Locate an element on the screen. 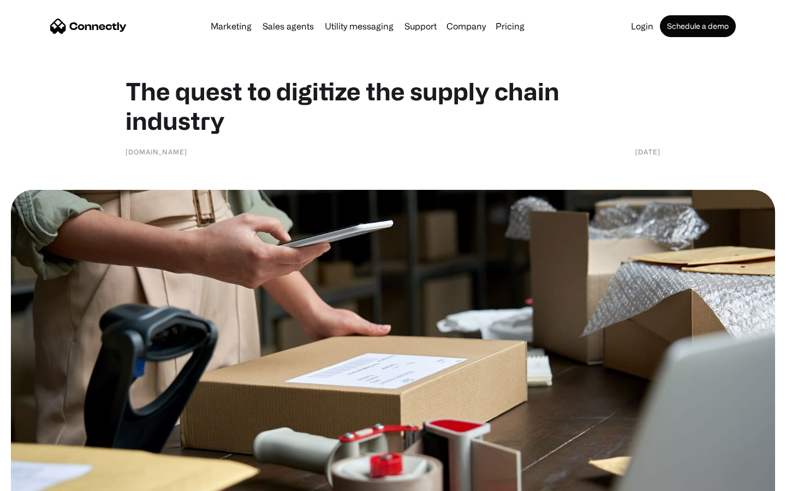  aside: Language selected: English is located at coordinates (38, 480).